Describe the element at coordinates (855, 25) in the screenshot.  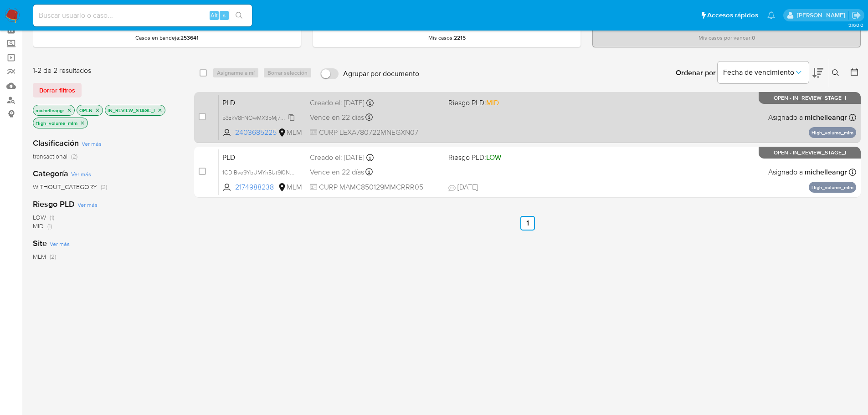
I see `span: 3.160.0` at that location.